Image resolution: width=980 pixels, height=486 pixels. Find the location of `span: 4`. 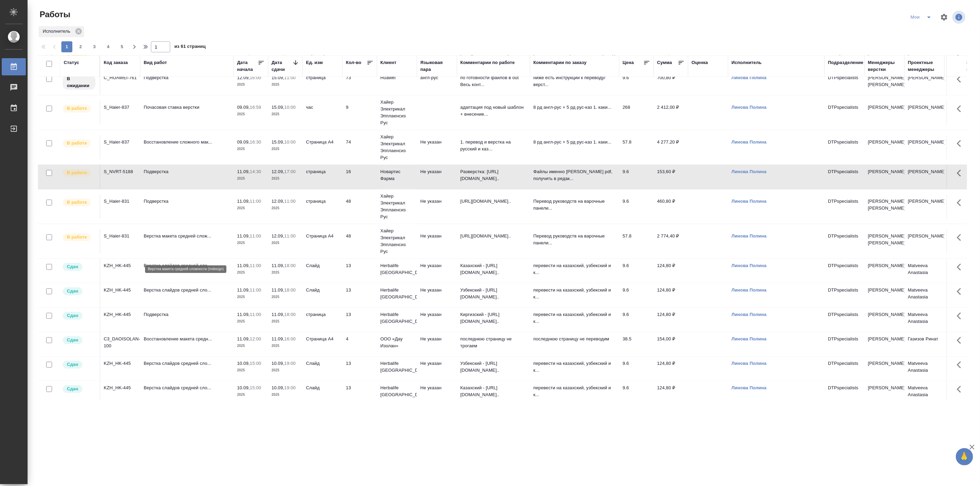

span: 4 is located at coordinates (108, 47).